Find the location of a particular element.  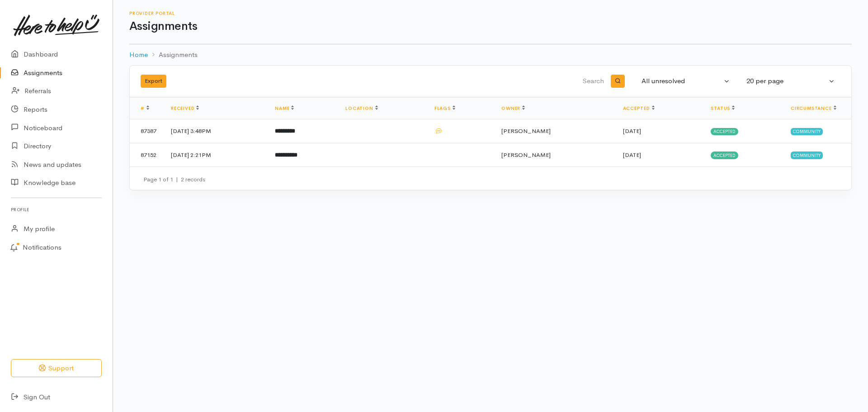

nav: breadcrumb is located at coordinates (490, 54).